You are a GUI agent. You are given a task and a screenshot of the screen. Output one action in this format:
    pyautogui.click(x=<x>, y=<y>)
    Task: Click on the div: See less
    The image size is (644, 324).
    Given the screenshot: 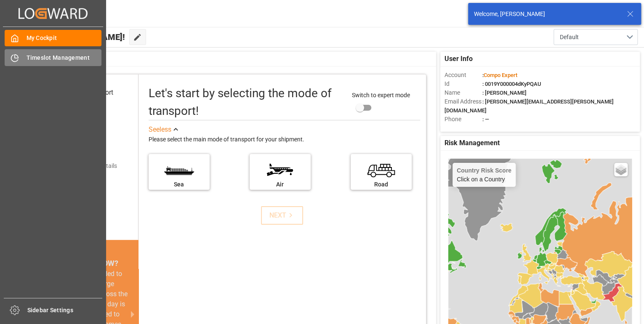 What is the action you would take?
    pyautogui.click(x=160, y=130)
    